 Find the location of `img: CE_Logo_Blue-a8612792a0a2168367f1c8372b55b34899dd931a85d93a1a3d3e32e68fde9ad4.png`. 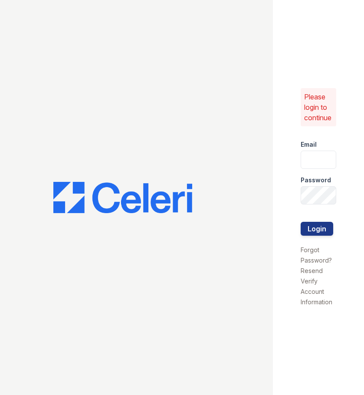

img: CE_Logo_Blue-a8612792a0a2168367f1c8372b55b34899dd931a85d93a1a3d3e32e68fde9ad4.png is located at coordinates (123, 198).